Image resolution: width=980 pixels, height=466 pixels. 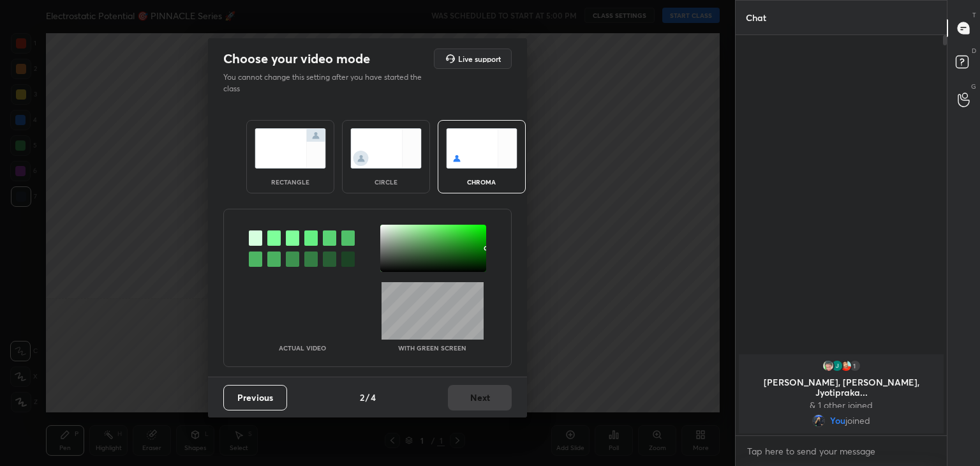 I want to click on h5: Live support, so click(x=479, y=59).